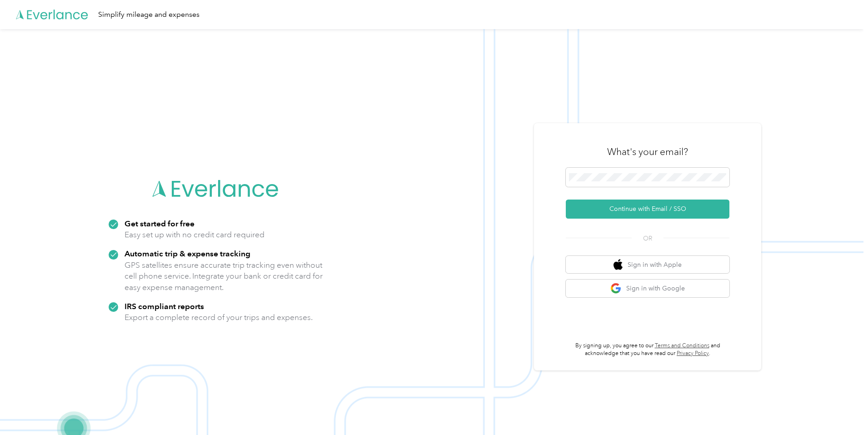  I want to click on h3: What's your email?, so click(648, 152).